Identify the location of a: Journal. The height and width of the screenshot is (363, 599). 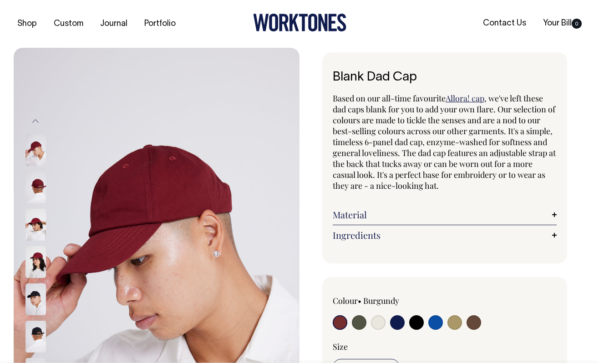
(114, 24).